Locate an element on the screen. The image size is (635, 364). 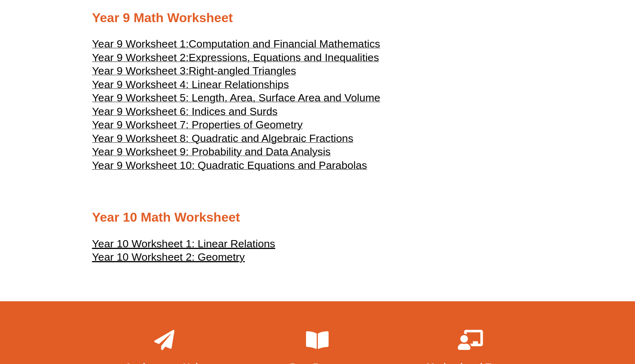
a: Year 9 Worksheet 8: Quadratic and Algebraic Fractions is located at coordinates (223, 140).